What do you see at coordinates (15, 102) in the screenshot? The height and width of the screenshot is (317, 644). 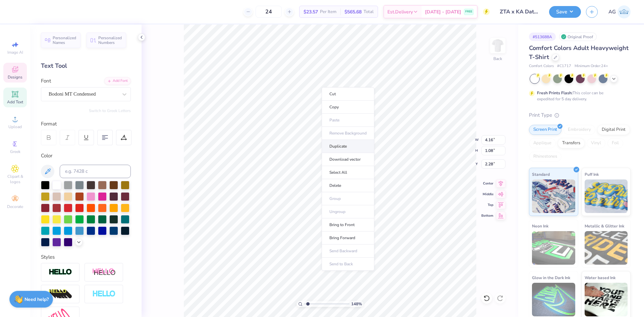 I see `span: Add Text` at bounding box center [15, 102].